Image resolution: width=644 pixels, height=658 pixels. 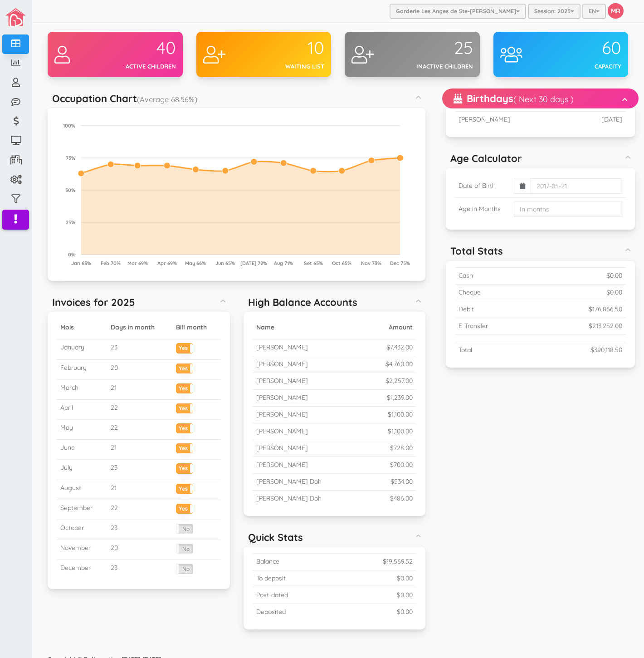 What do you see at coordinates (376, 562) in the screenshot?
I see `td: $19,569.52` at bounding box center [376, 562].